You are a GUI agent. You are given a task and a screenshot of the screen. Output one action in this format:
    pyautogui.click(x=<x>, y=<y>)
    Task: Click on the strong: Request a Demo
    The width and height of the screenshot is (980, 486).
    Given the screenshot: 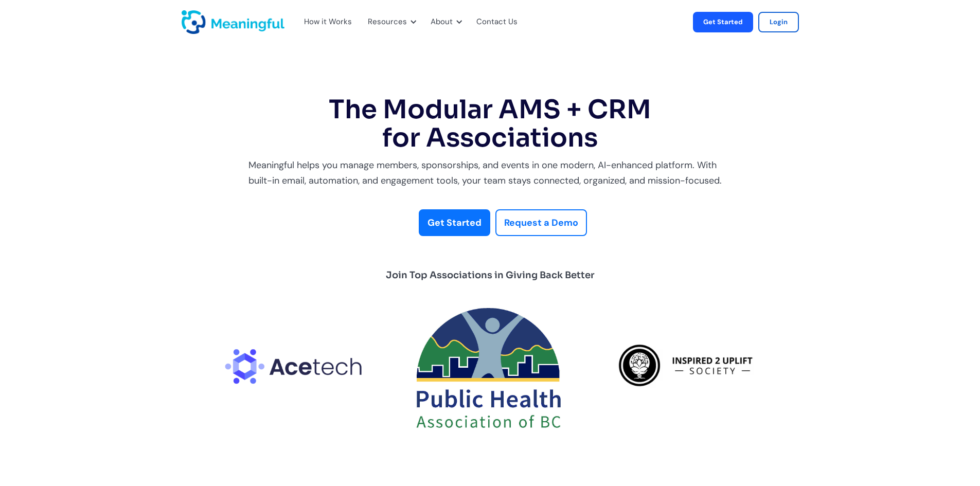 What is the action you would take?
    pyautogui.click(x=542, y=223)
    